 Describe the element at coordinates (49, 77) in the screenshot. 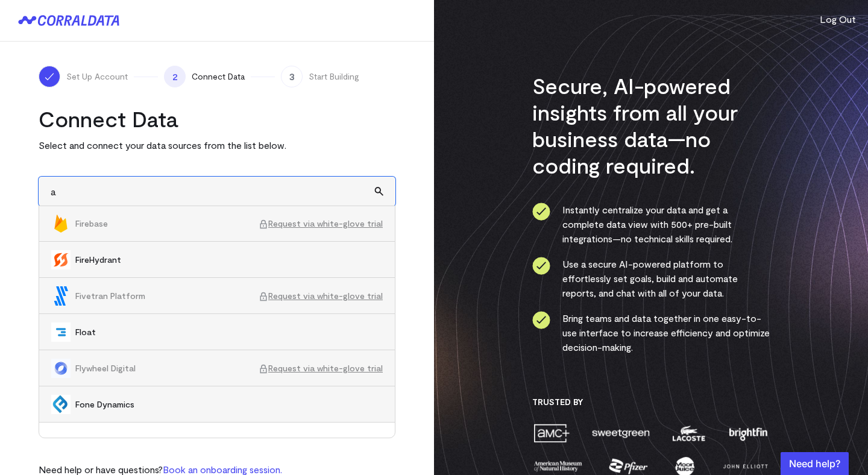

I see `img: ico-check-white-5ff98cb1.svg` at that location.